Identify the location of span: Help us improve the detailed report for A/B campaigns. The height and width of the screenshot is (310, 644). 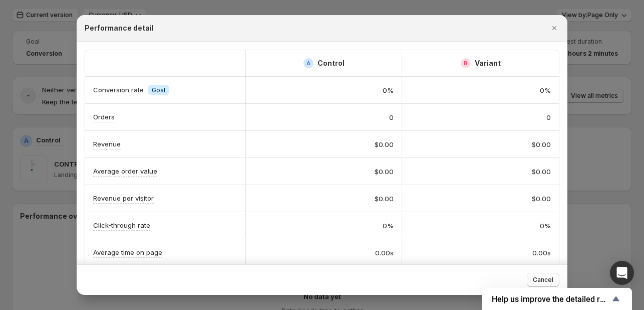
(551, 299).